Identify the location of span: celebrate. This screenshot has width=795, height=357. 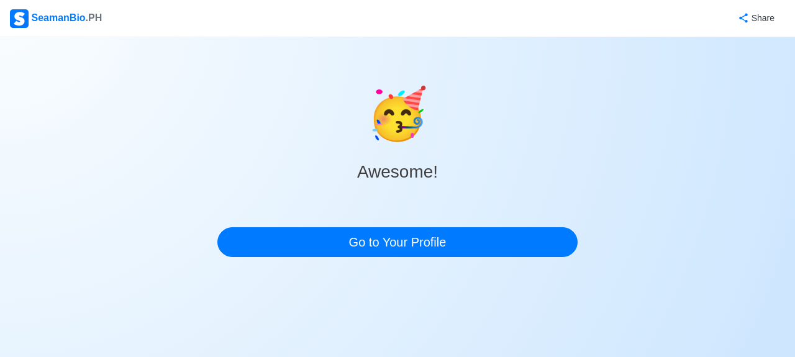
(397, 114).